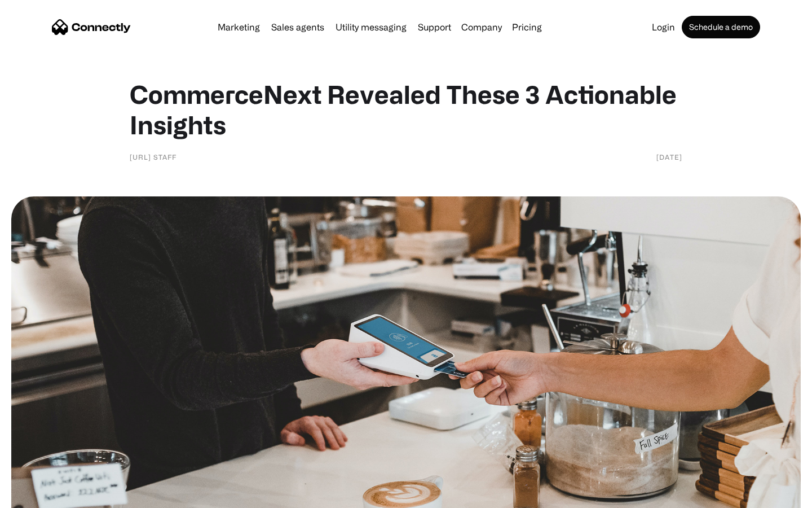 Image resolution: width=812 pixels, height=508 pixels. What do you see at coordinates (39, 496) in the screenshot?
I see `aside: Language selected: English` at bounding box center [39, 496].